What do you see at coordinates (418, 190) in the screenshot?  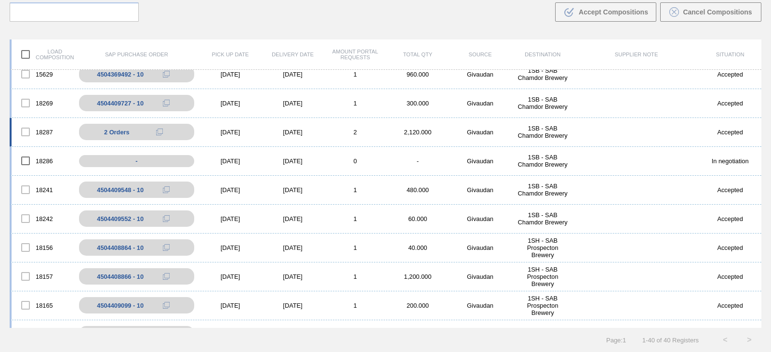 I see `div: 480.000` at bounding box center [418, 190].